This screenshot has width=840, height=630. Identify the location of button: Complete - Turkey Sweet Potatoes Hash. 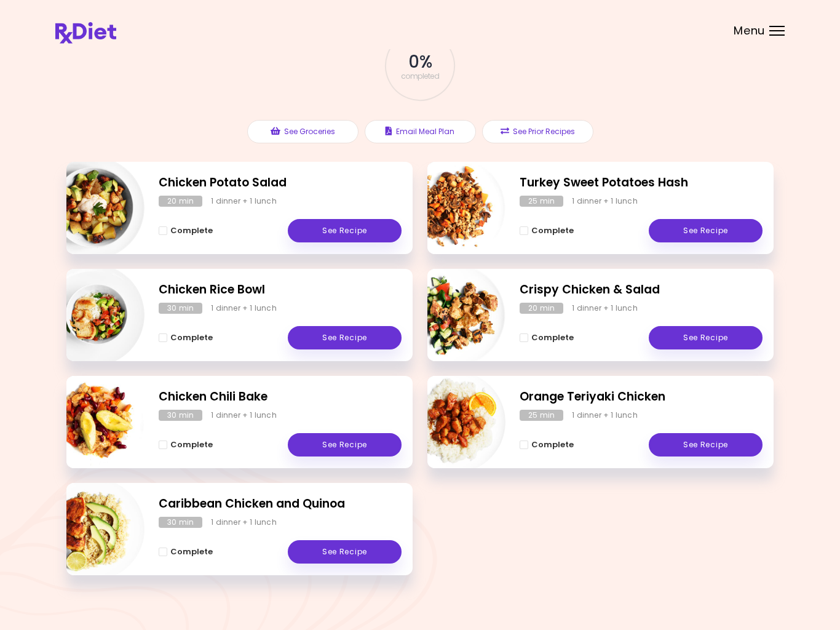
(546, 231).